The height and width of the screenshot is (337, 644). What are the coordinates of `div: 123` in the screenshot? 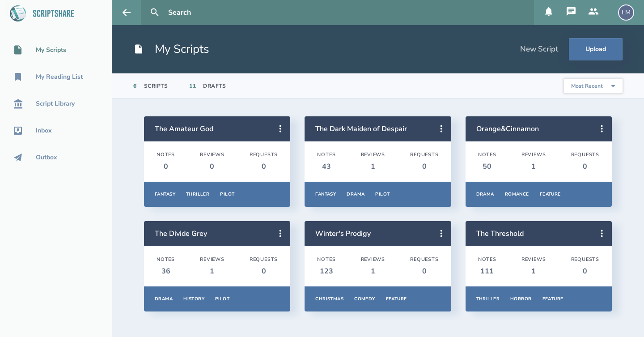 It's located at (326, 271).